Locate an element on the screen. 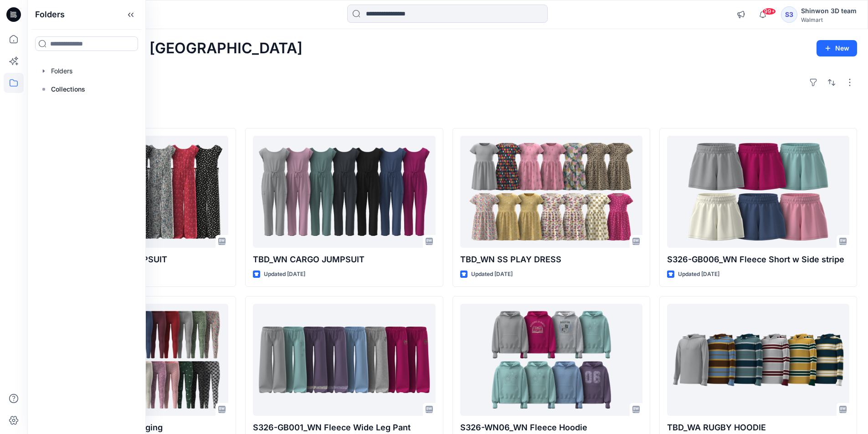 This screenshot has height=434, width=868. p: S326-GB006_WN Fleece Short w Side stripe is located at coordinates (758, 260).